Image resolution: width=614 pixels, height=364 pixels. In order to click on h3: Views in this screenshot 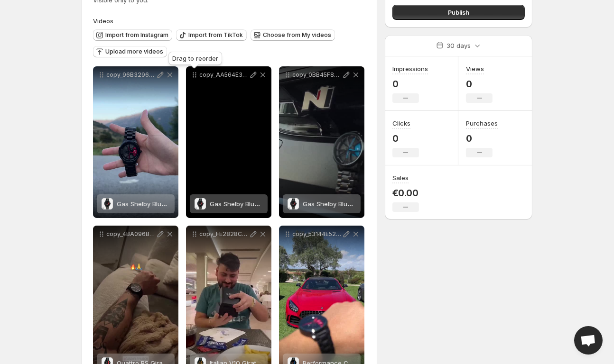, I will do `click(475, 69)`.